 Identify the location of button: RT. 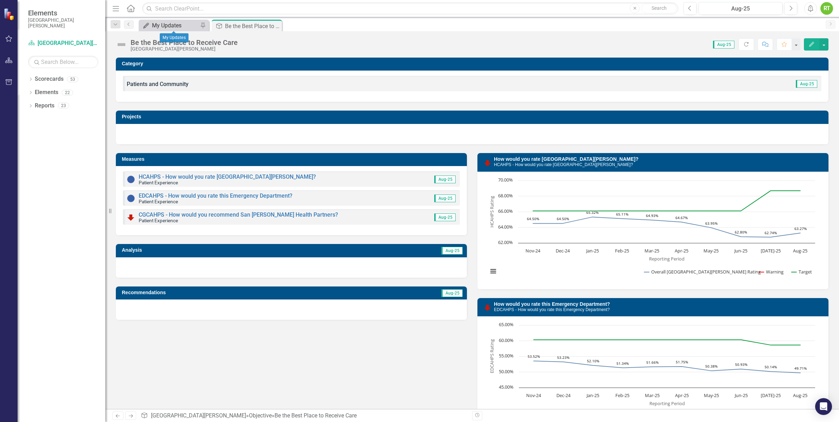
(827, 8).